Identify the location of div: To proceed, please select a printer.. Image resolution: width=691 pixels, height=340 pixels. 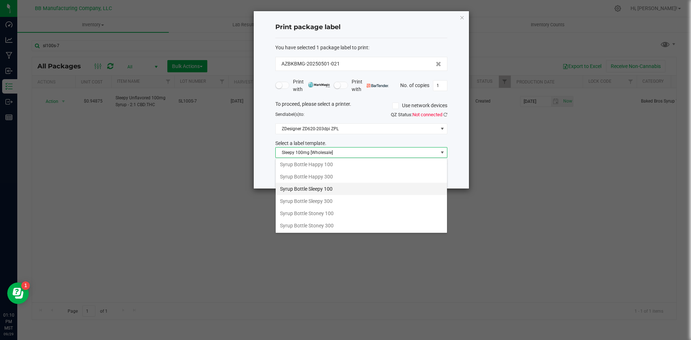
(362, 106).